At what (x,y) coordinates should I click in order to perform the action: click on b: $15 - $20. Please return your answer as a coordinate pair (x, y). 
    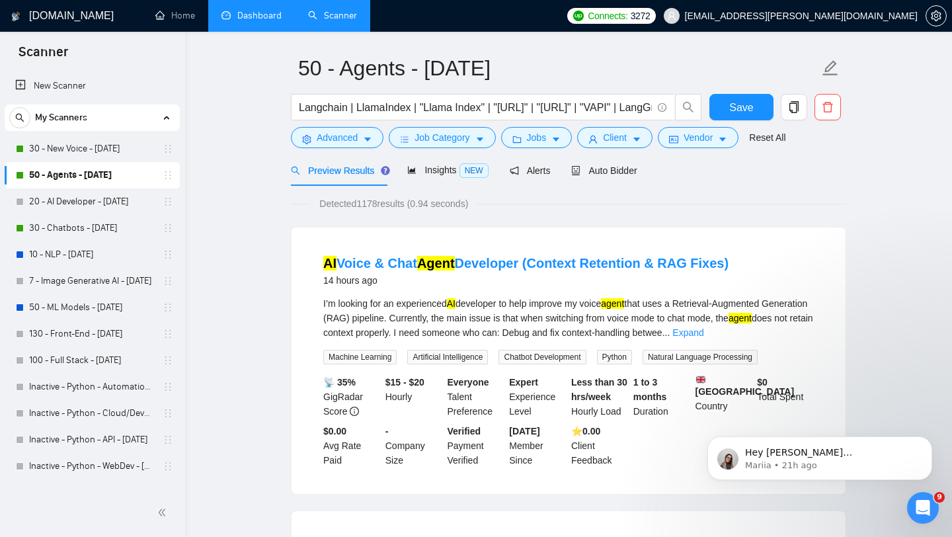
    Looking at the image, I should click on (405, 382).